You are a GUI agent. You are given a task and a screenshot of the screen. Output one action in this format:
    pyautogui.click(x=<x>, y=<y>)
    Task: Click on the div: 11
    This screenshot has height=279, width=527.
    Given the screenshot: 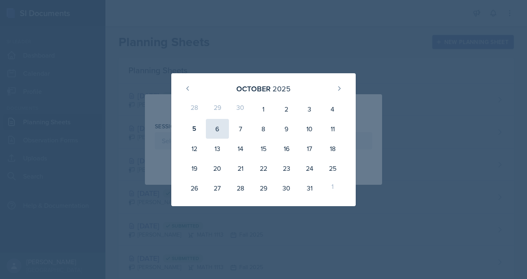 What is the action you would take?
    pyautogui.click(x=333, y=129)
    